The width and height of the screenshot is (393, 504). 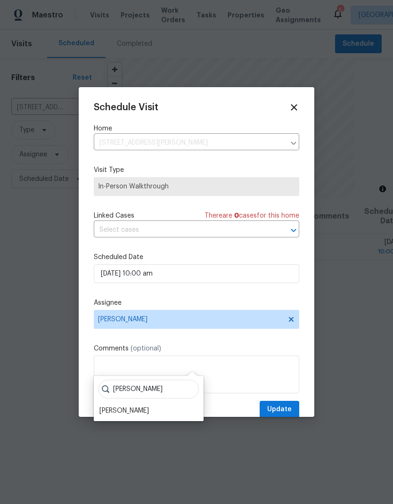 What do you see at coordinates (196, 303) in the screenshot?
I see `label: Assignee` at bounding box center [196, 303].